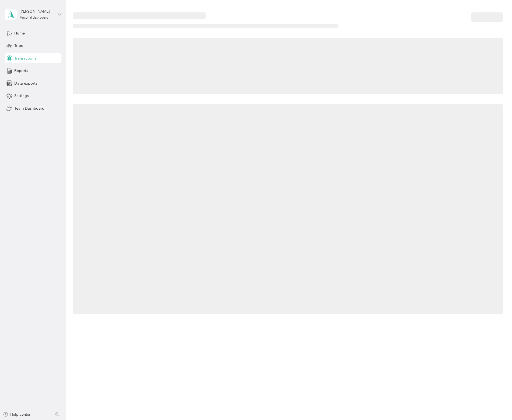 The image size is (512, 420). Describe the element at coordinates (21, 71) in the screenshot. I see `span: Reports` at that location.